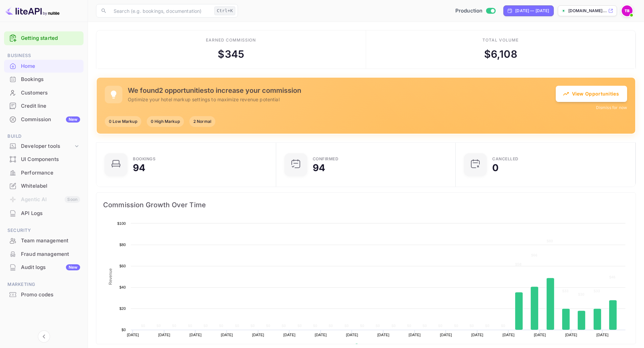 The image size is (644, 348). What do you see at coordinates (581, 294) in the screenshot?
I see `text: $30` at bounding box center [581, 294].